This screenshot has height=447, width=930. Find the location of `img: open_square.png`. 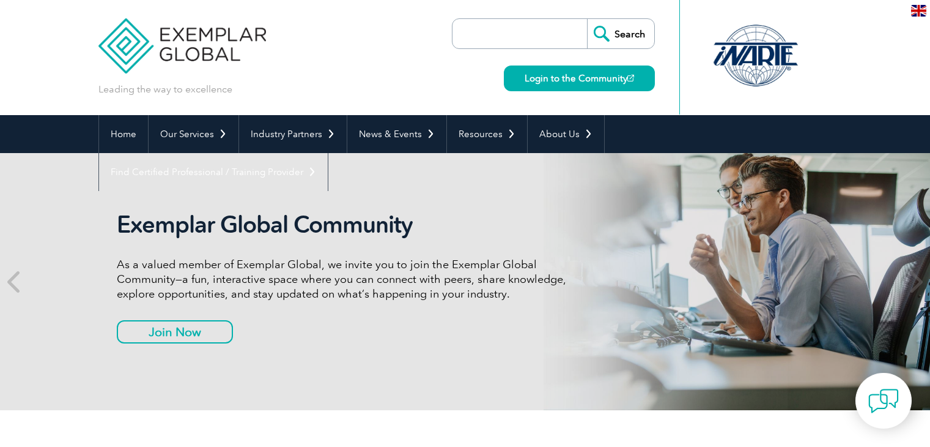

img: open_square.png is located at coordinates (631, 78).